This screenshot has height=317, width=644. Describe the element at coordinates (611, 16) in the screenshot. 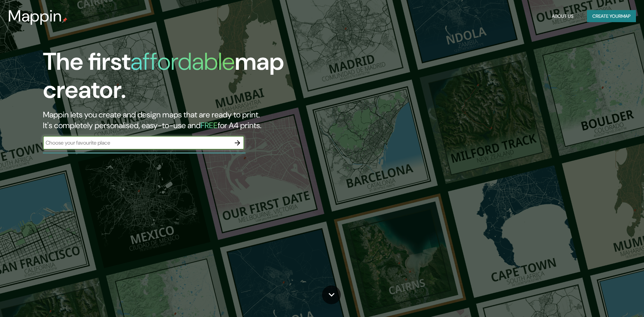

I see `button: Create yourmap` at that location.